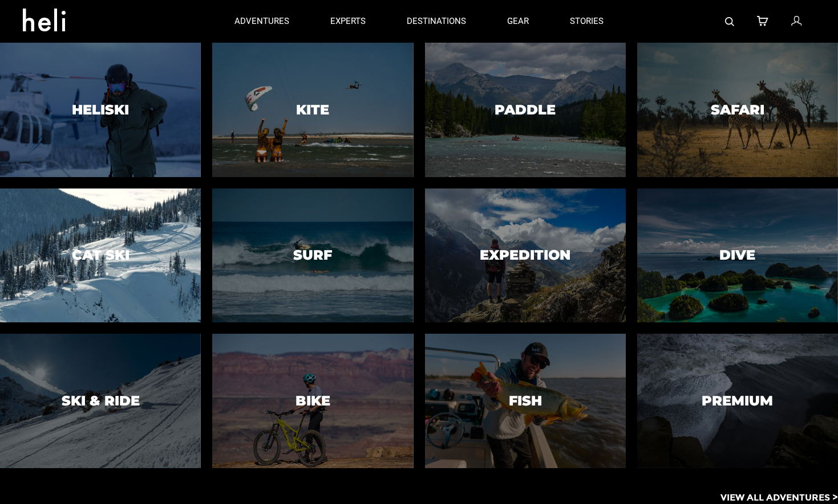  I want to click on p: adventures, so click(262, 21).